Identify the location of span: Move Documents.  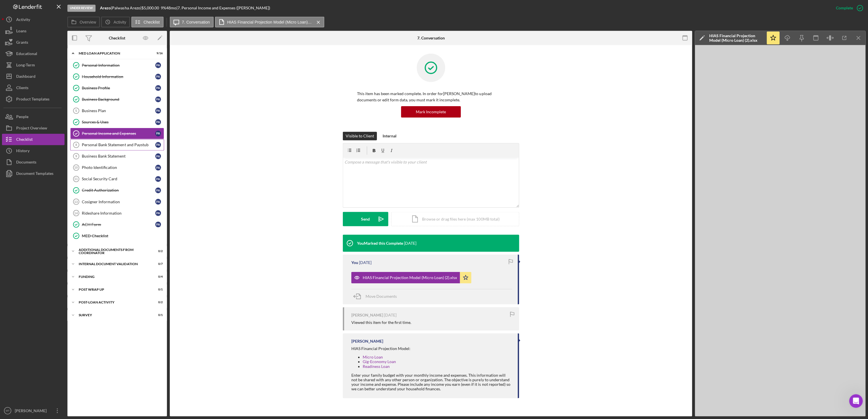
(382, 296).